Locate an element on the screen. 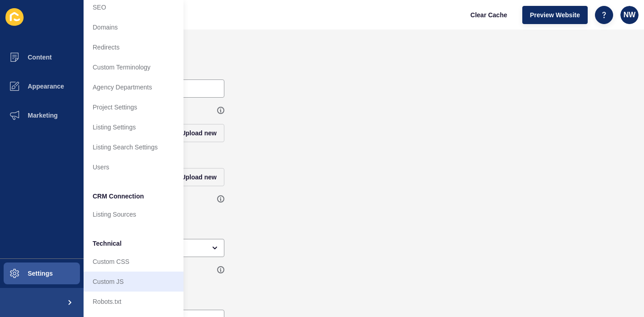 The height and width of the screenshot is (317, 644). a: Custom CSS is located at coordinates (134, 262).